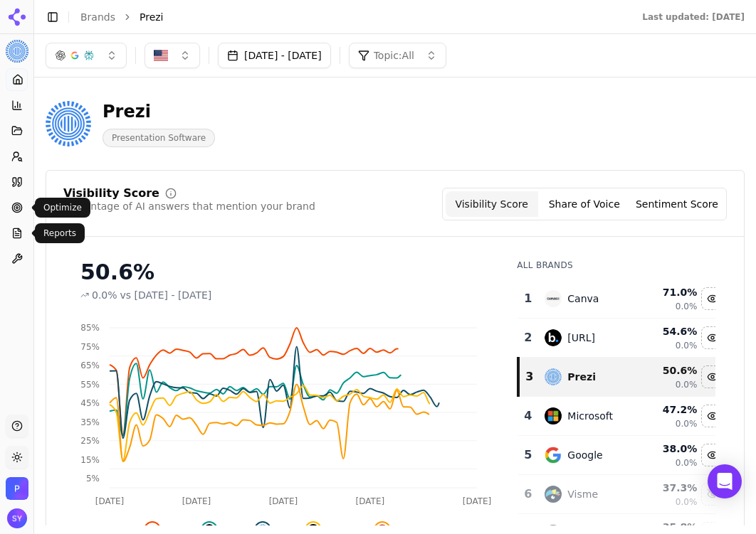 This screenshot has height=534, width=756. What do you see at coordinates (553, 455) in the screenshot?
I see `img: google` at bounding box center [553, 455].